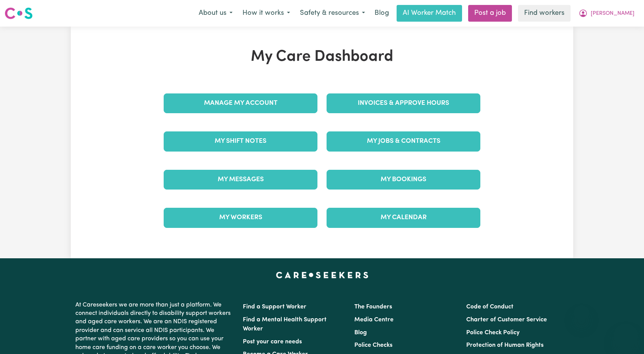 This screenshot has height=354, width=644. I want to click on button: How it works, so click(266, 13).